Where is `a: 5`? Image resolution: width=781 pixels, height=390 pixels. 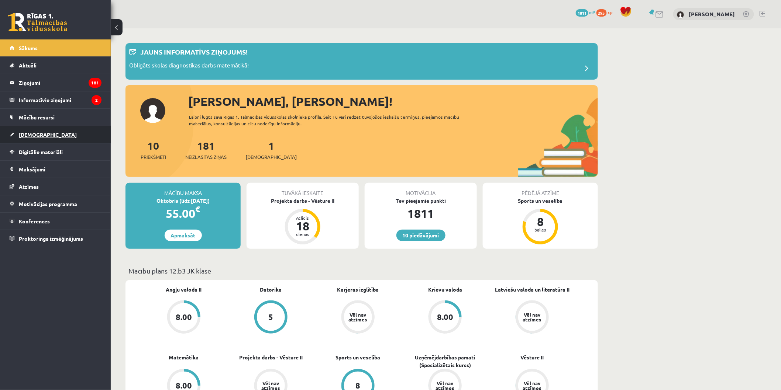
a: 5 is located at coordinates (271, 318).